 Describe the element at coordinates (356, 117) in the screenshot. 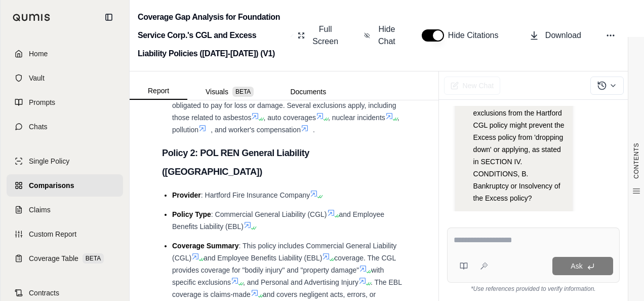

I see `span: , nuclear incidents` at that location.